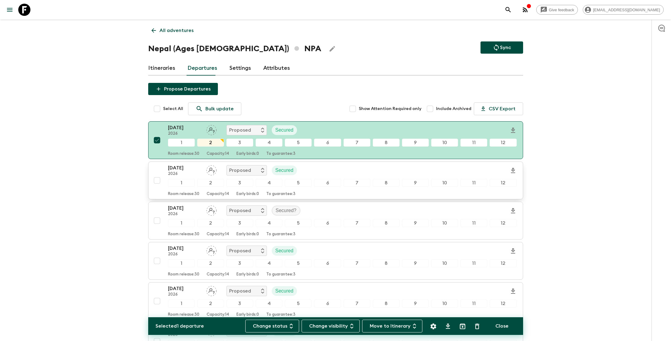  Describe the element at coordinates (506, 47) in the screenshot. I see `p: Sync` at that location.